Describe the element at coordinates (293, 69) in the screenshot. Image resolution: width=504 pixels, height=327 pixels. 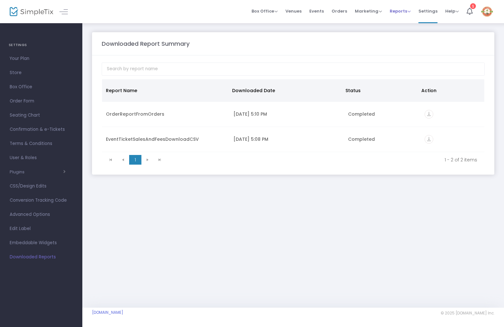
I see `input: Search by report name` at that location.